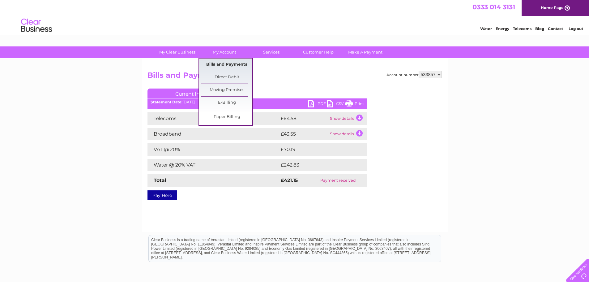 The width and height of the screenshot is (589, 282). What do you see at coordinates (338, 180) in the screenshot?
I see `td: Payment received` at bounding box center [338, 180].